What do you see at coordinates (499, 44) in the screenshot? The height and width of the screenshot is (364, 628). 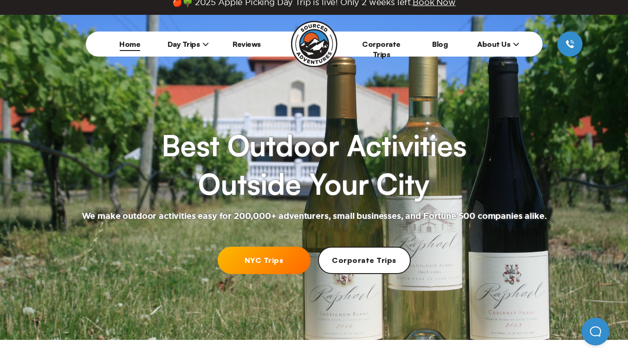 I see `span: About Us` at bounding box center [499, 44].